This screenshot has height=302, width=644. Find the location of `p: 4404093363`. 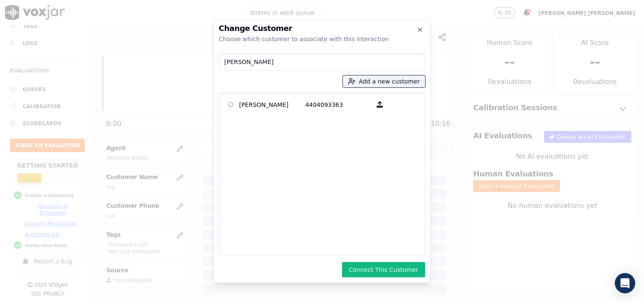

p: 4404093363 is located at coordinates (339, 105).